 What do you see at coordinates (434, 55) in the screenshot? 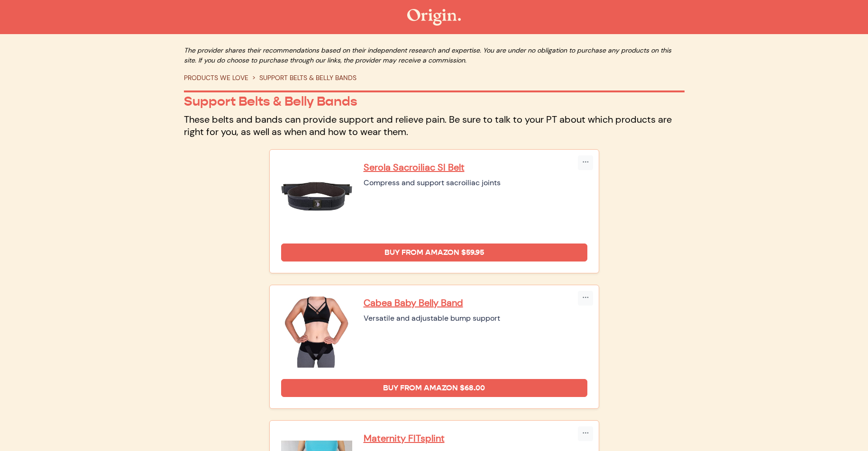
I see `p: The provider shares their recommendations based on their independent research and expertise. You ...` at bounding box center [434, 55].